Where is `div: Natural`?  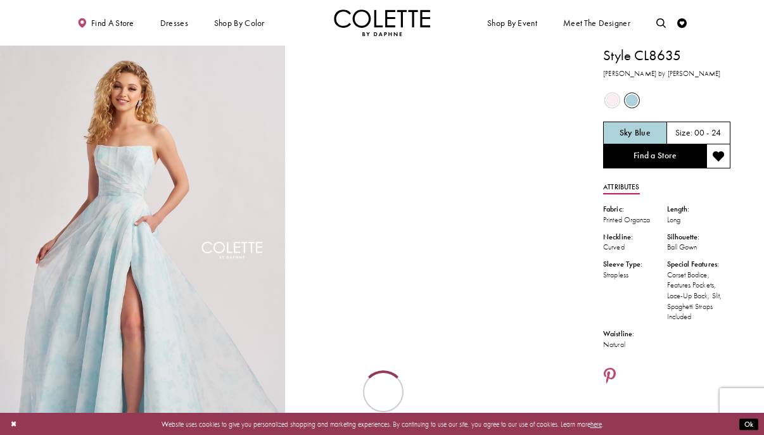 div: Natural is located at coordinates (635, 345).